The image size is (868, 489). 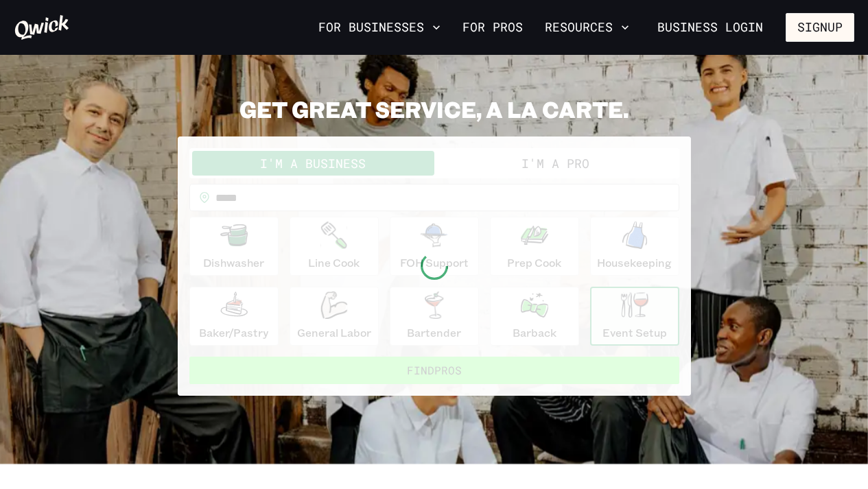 I want to click on button: Resources, so click(x=587, y=28).